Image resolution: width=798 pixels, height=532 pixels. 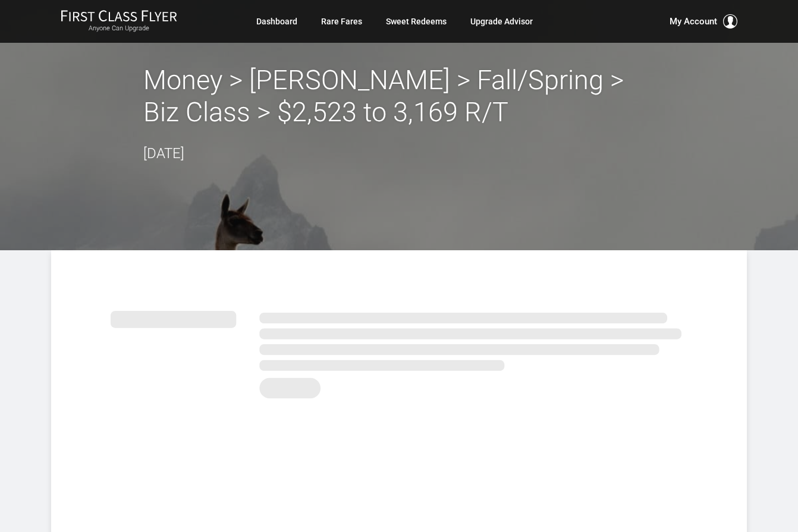 What do you see at coordinates (399, 351) in the screenshot?
I see `img: summary.svg` at bounding box center [399, 351].